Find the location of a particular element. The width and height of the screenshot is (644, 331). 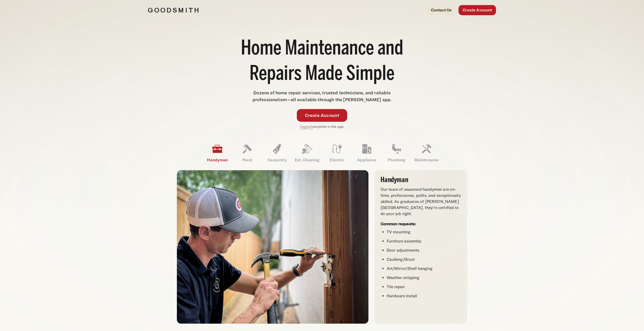

li: Door adjustments is located at coordinates (424, 250).